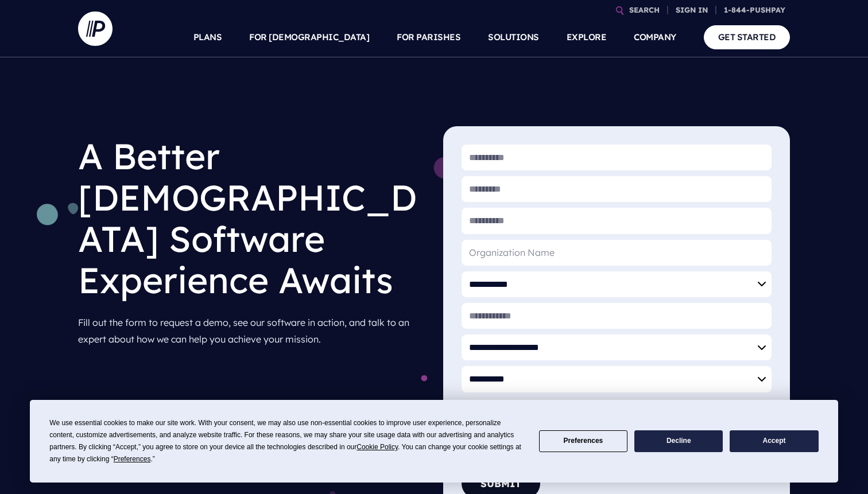 The image size is (868, 494). Describe the element at coordinates (251, 331) in the screenshot. I see `p: Fill out the form to request a demo, see our software in action, and talk to an expert about how ...` at that location.